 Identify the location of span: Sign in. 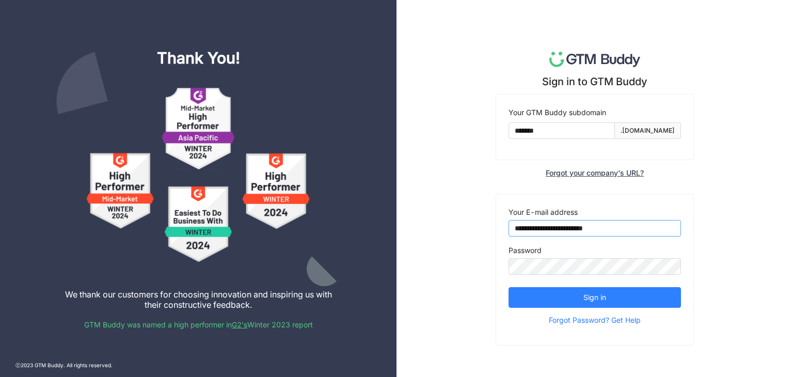
(595, 297).